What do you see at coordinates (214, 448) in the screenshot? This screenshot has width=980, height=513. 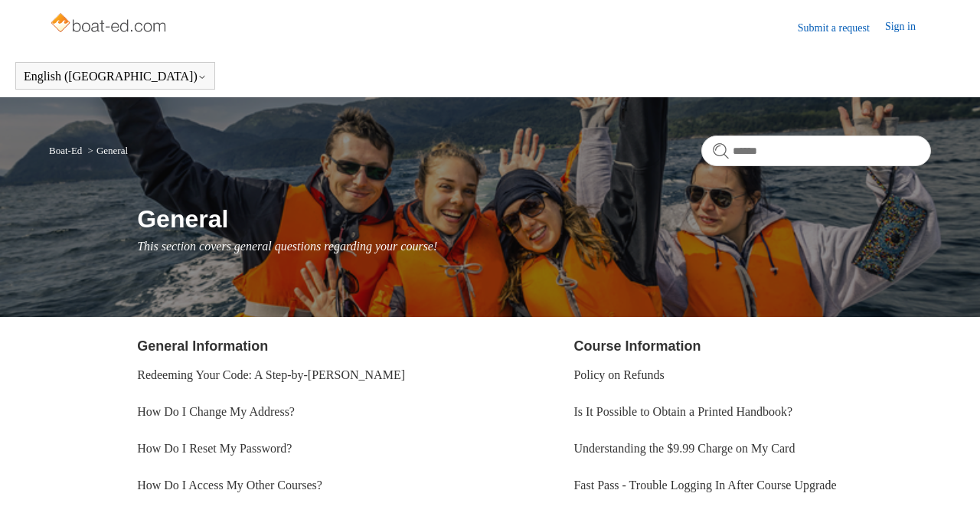 I see `a: How Do I Reset My Password?` at bounding box center [214, 448].